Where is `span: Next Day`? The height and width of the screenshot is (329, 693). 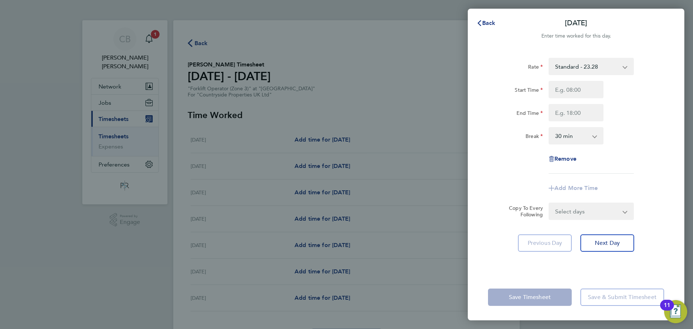
span: Next Day is located at coordinates (607, 243).